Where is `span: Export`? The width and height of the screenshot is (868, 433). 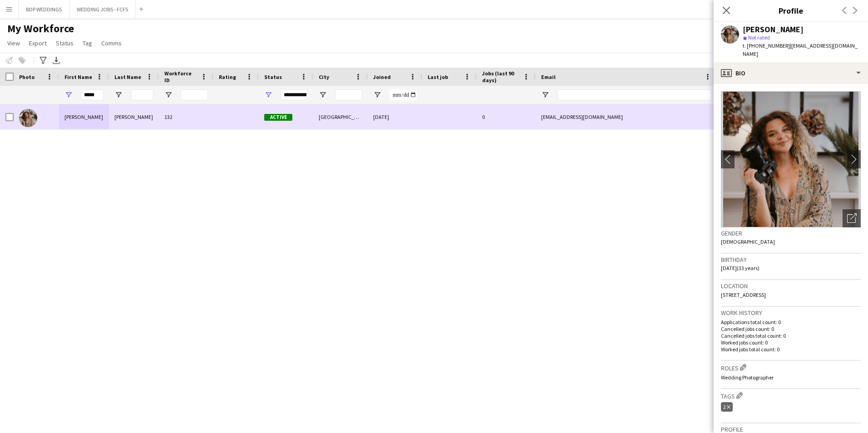
span: Export is located at coordinates (38, 43).